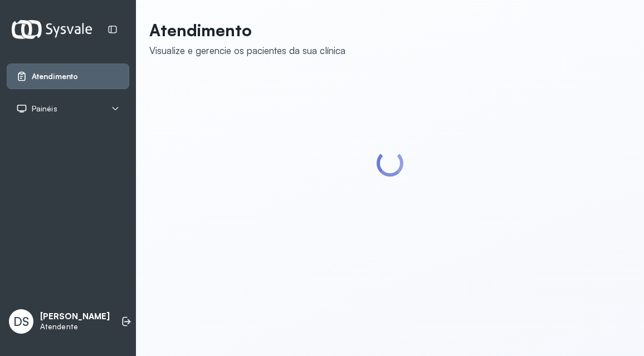  Describe the element at coordinates (247, 30) in the screenshot. I see `p: Atendimento` at that location.